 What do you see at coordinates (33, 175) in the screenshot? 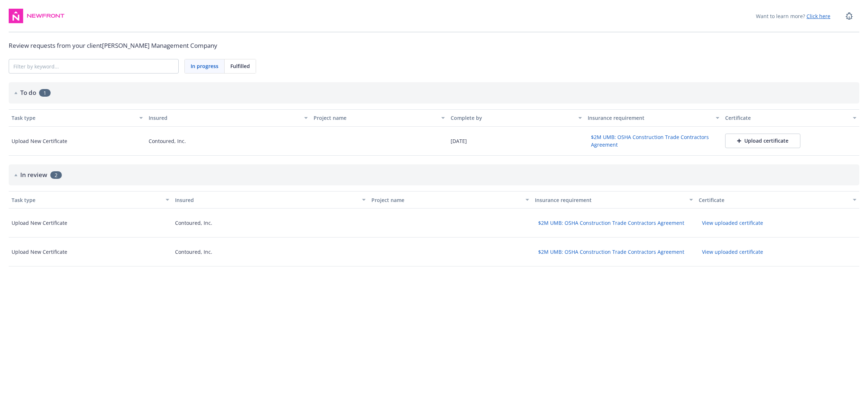
I see `h2: In review` at bounding box center [33, 175].